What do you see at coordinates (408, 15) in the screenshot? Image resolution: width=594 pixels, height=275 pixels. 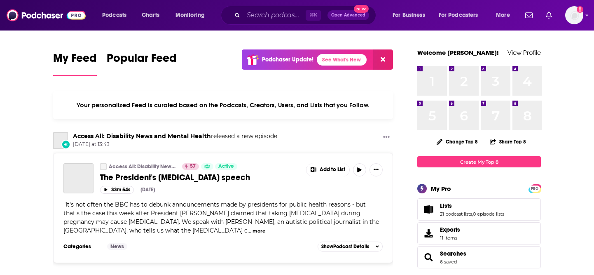 I see `span: For Business` at bounding box center [408, 15].